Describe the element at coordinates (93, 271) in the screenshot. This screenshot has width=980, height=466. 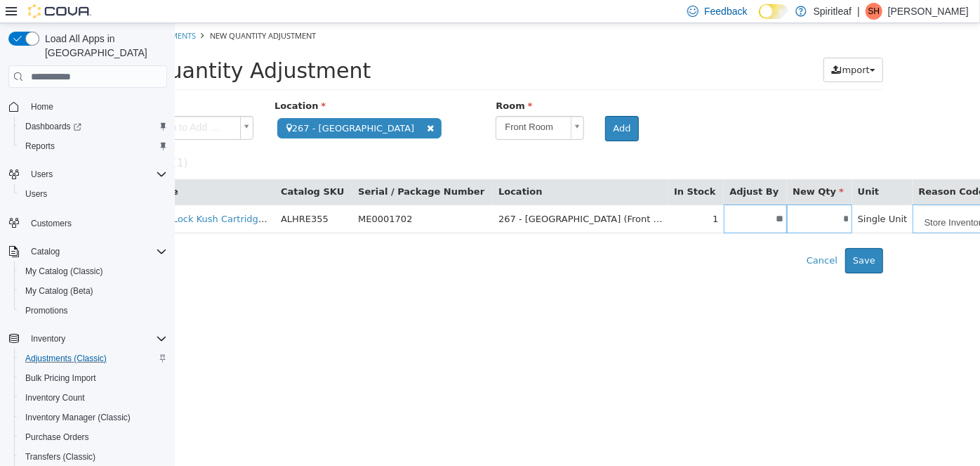
I see `button: My Catalog (Classic)` at that location.